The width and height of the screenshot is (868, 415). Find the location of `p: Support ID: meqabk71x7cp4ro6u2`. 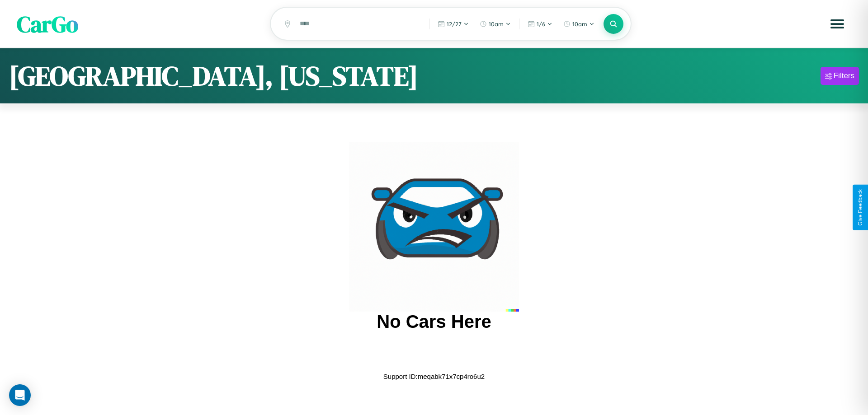

p: Support ID: meqabk71x7cp4ro6u2 is located at coordinates (434, 376).